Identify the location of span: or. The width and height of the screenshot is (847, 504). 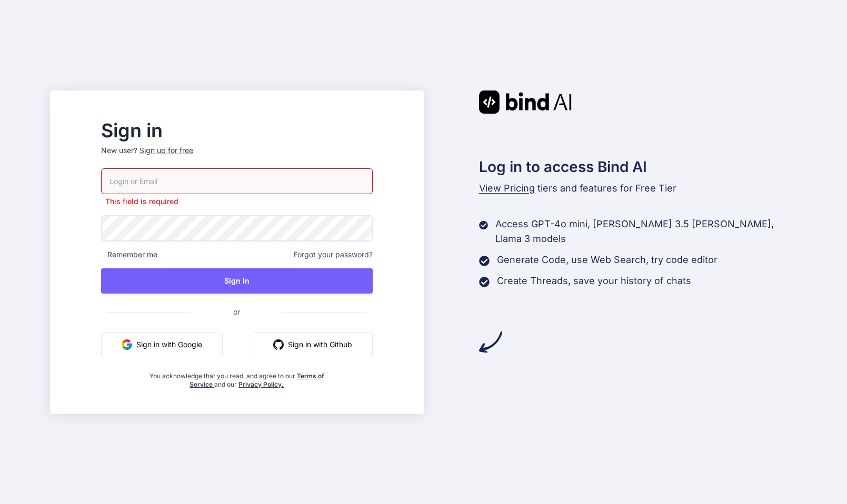
(237, 311).